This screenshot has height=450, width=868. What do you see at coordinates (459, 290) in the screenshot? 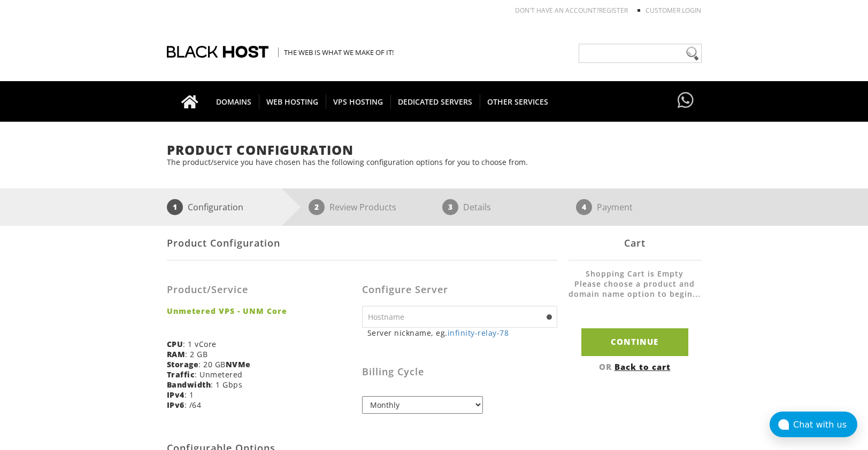
I see `h3: Configure Server` at bounding box center [459, 290].